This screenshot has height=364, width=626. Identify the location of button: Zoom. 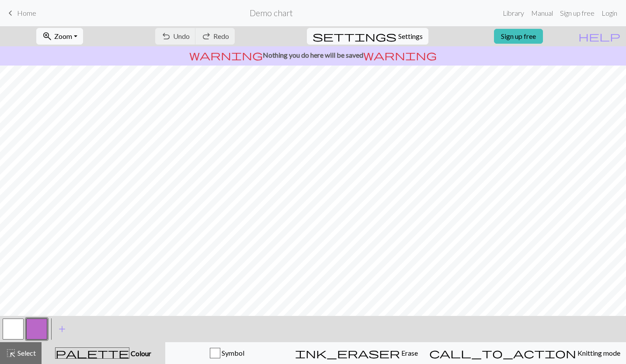
(59, 36).